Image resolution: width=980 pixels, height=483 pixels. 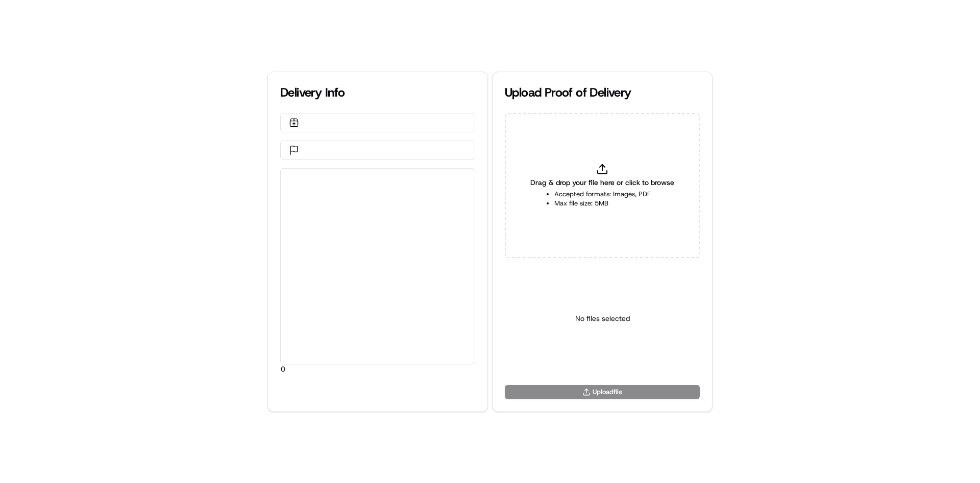 What do you see at coordinates (602, 93) in the screenshot?
I see `div: Upload Proof of Delivery` at bounding box center [602, 93].